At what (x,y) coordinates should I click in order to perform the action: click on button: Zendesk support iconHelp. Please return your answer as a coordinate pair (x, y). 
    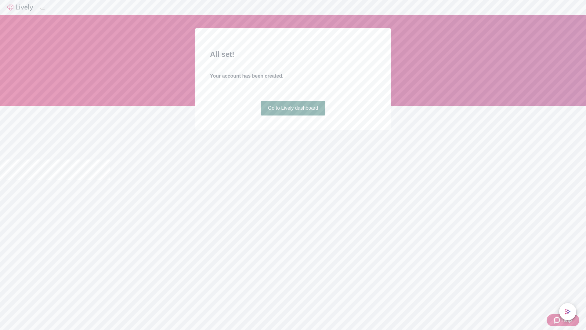
    Looking at the image, I should click on (563, 320).